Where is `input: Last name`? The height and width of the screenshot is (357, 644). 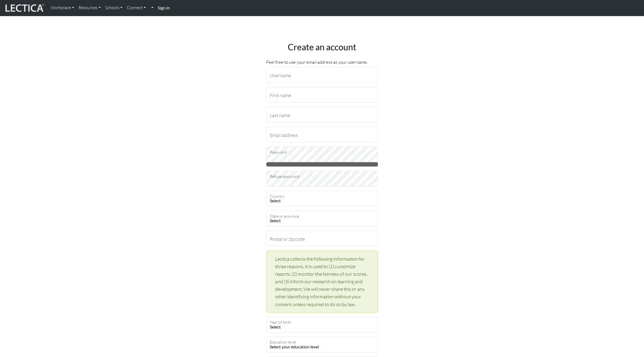 input: Last name is located at coordinates (322, 115).